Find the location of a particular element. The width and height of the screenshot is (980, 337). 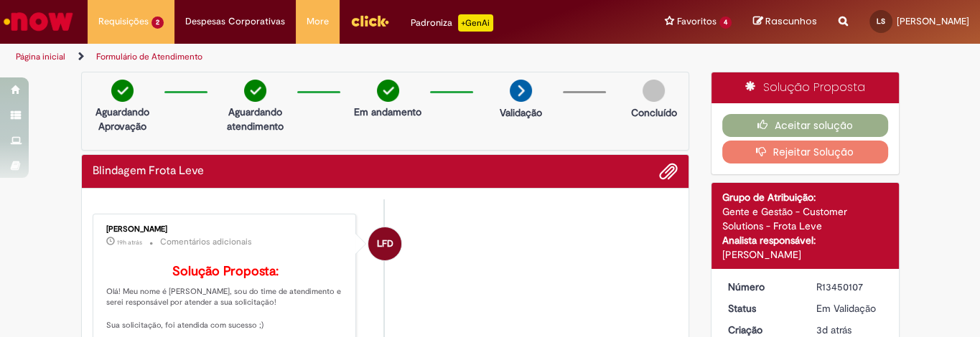

div: Em Validação is located at coordinates (849, 309).